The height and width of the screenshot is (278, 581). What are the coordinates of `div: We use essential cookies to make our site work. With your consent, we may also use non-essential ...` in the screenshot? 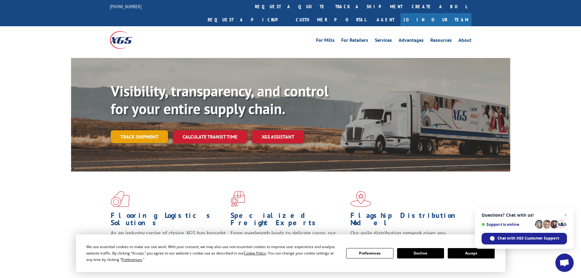 It's located at (212, 253).